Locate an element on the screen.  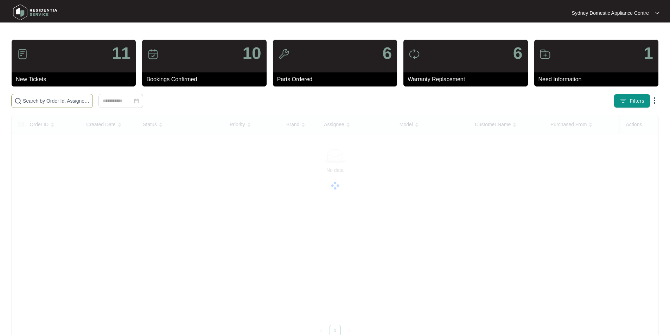
span: Filters is located at coordinates (637, 101).